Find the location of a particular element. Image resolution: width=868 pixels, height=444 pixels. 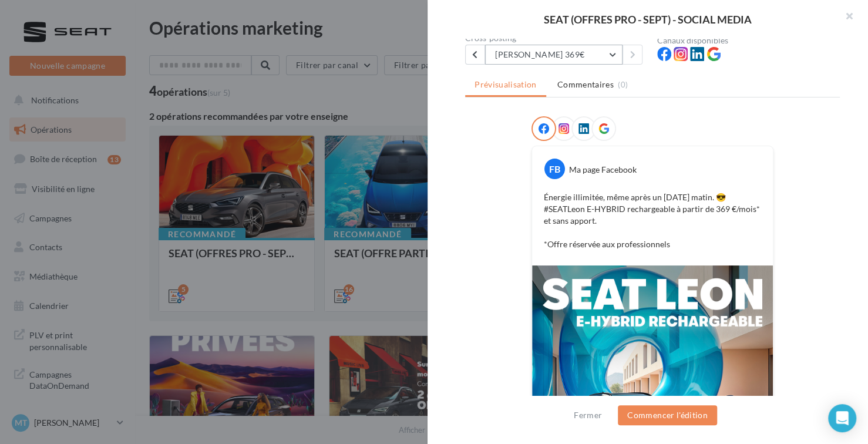

button: Fermer is located at coordinates (588, 415).